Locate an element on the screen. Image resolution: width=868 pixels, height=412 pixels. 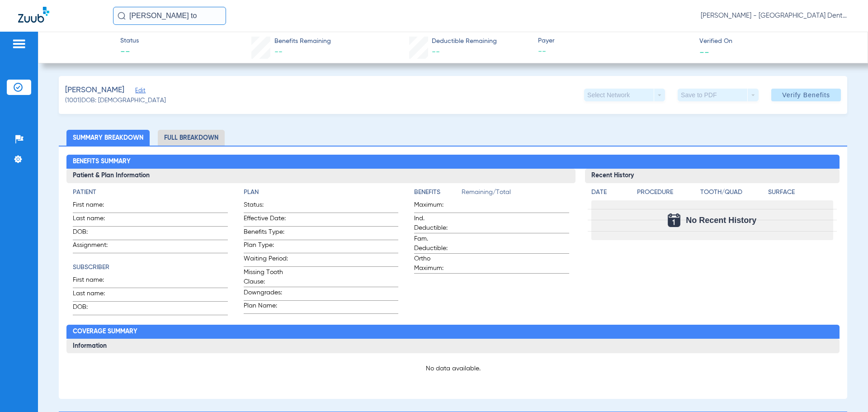
span: Ind. Deductible: is located at coordinates (436, 223).